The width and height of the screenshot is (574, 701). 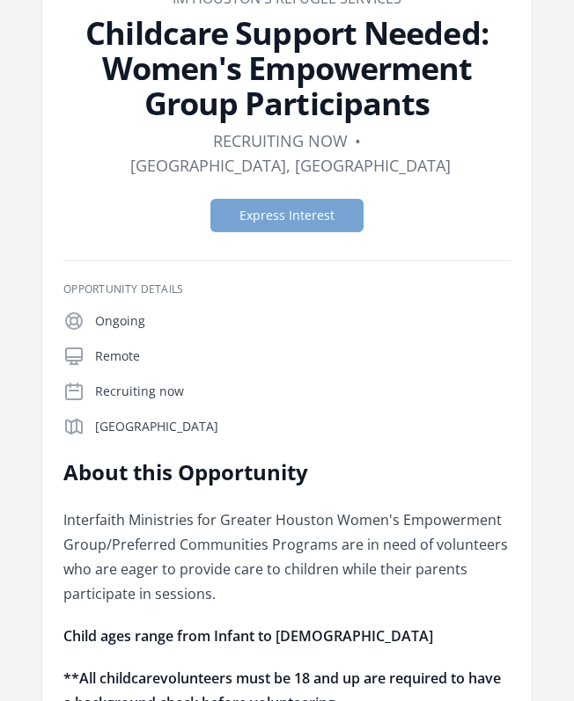 What do you see at coordinates (303, 356) in the screenshot?
I see `p: Remote` at bounding box center [303, 356].